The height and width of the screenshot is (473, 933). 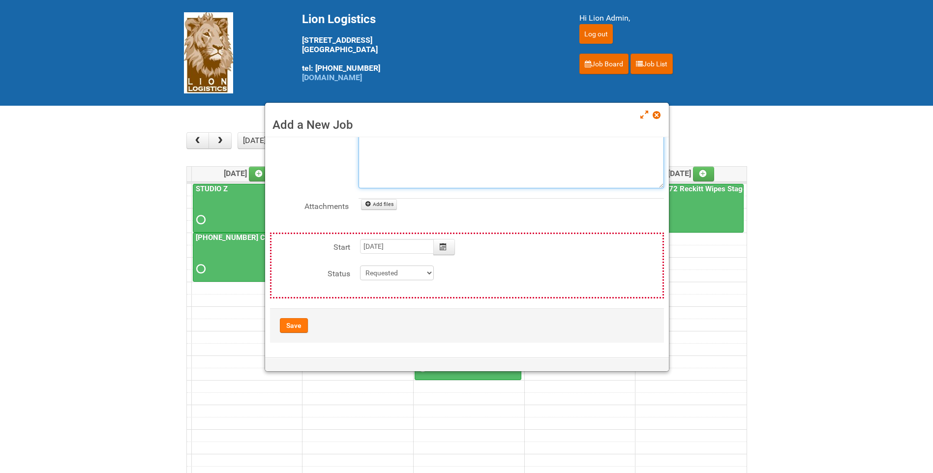 I want to click on a: Job List, so click(x=651, y=64).